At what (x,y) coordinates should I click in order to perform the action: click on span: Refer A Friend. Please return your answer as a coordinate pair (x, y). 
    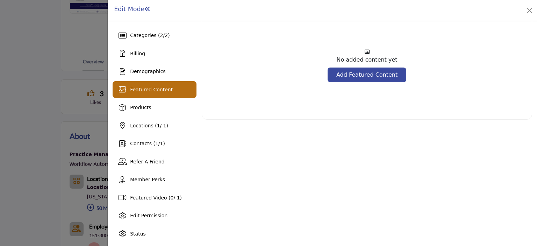
    Looking at the image, I should click on (147, 162).